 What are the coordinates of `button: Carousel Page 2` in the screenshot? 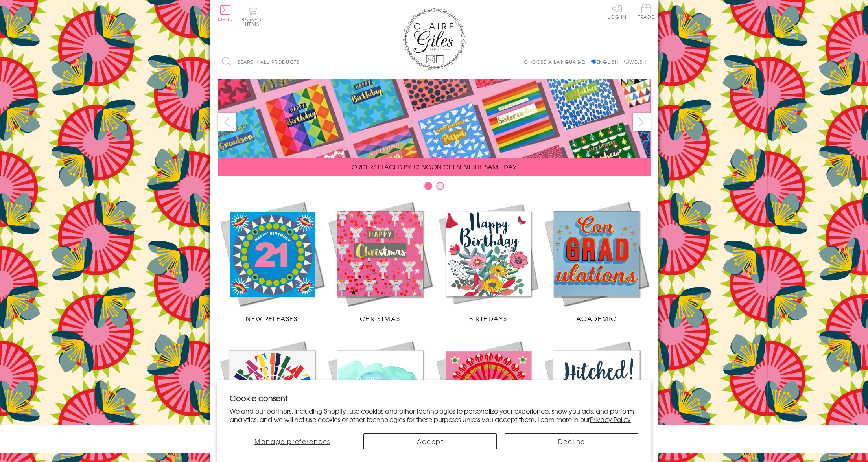 It's located at (440, 186).